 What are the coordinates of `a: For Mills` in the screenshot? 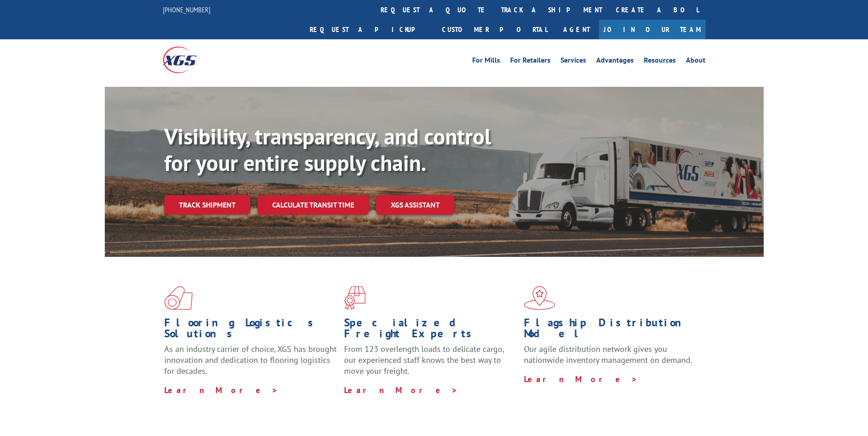 It's located at (486, 62).